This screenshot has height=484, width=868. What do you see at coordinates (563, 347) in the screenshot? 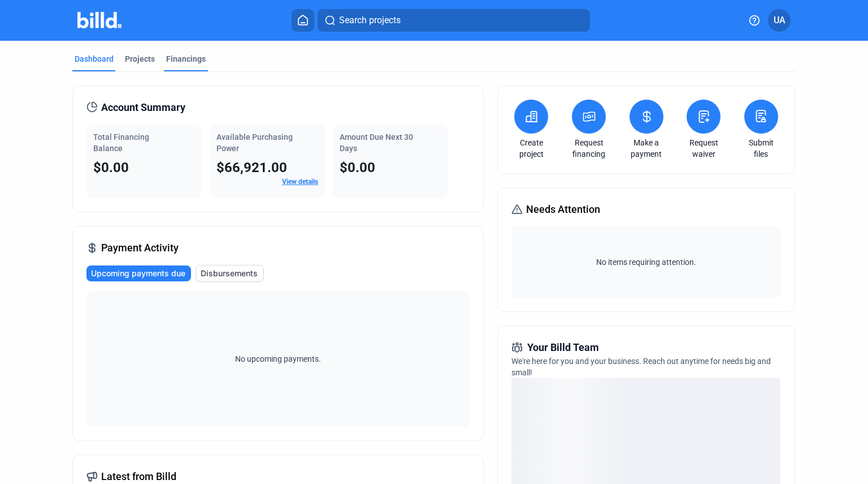
I see `span: Your Billd Team` at bounding box center [563, 347].